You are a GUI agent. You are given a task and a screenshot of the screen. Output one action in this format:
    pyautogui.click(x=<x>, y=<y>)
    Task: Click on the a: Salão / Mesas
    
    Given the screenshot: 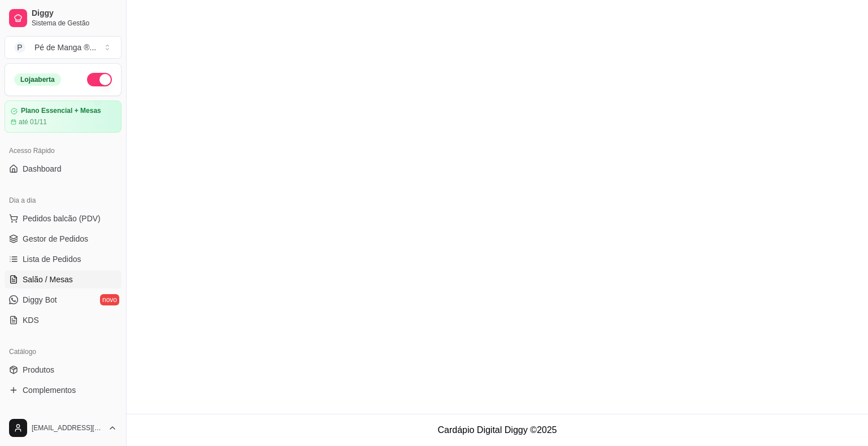 What is the action you would take?
    pyautogui.click(x=63, y=280)
    